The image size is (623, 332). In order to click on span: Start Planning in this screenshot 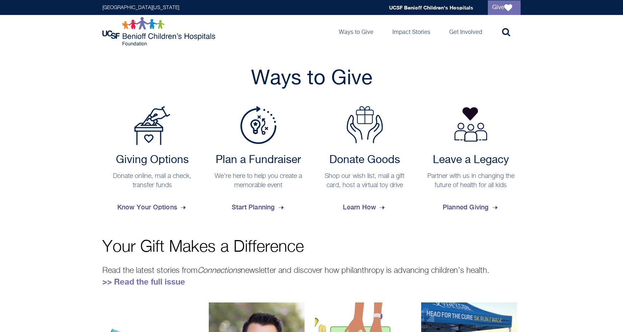, I will do `click(258, 207)`.